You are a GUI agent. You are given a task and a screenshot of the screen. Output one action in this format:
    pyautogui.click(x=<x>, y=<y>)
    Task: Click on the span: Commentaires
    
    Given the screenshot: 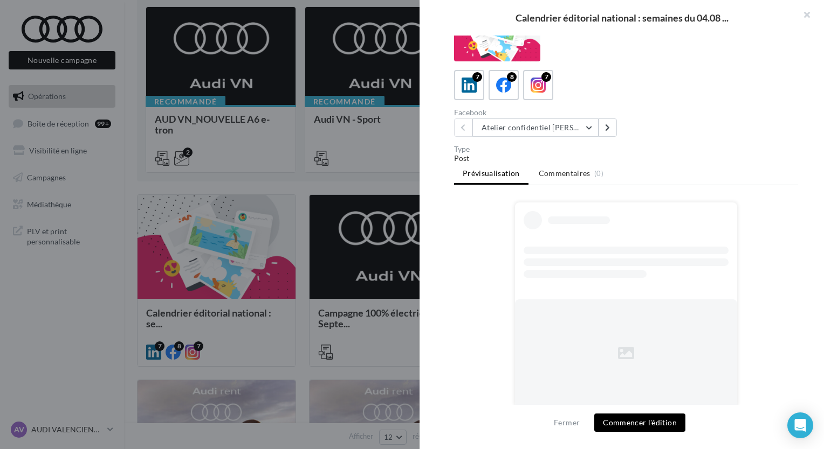 What is the action you would take?
    pyautogui.click(x=564, y=174)
    